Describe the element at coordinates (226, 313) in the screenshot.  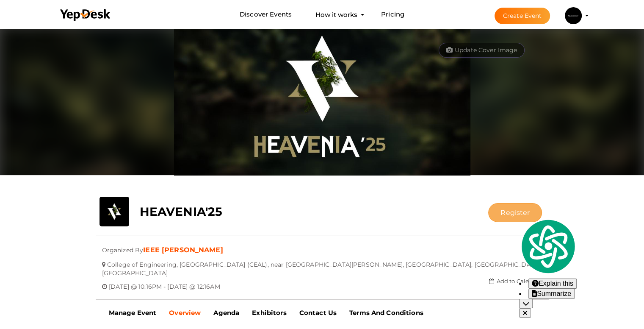
I see `a: Agenda` at that location.